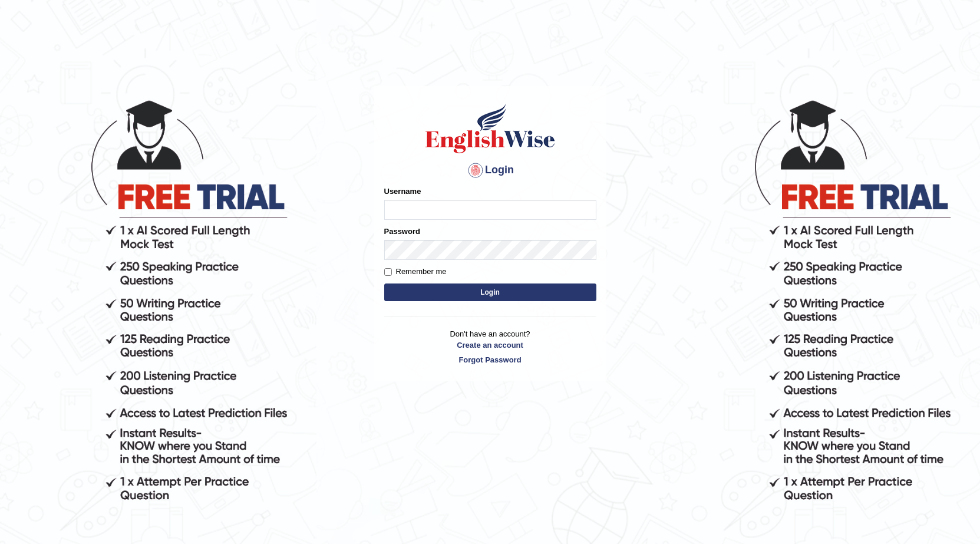 The width and height of the screenshot is (980, 544). What do you see at coordinates (402, 231) in the screenshot?
I see `label: Password` at bounding box center [402, 231].